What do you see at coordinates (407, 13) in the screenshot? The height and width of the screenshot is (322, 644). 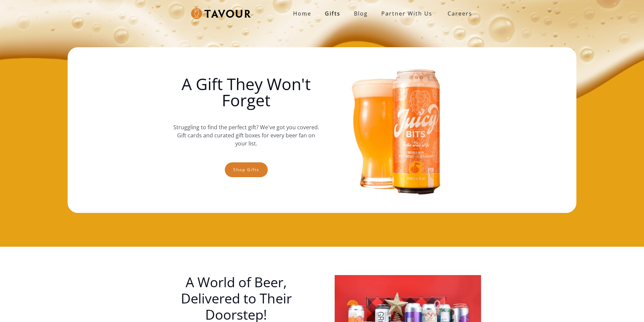 I see `a: partner with us` at bounding box center [407, 13].